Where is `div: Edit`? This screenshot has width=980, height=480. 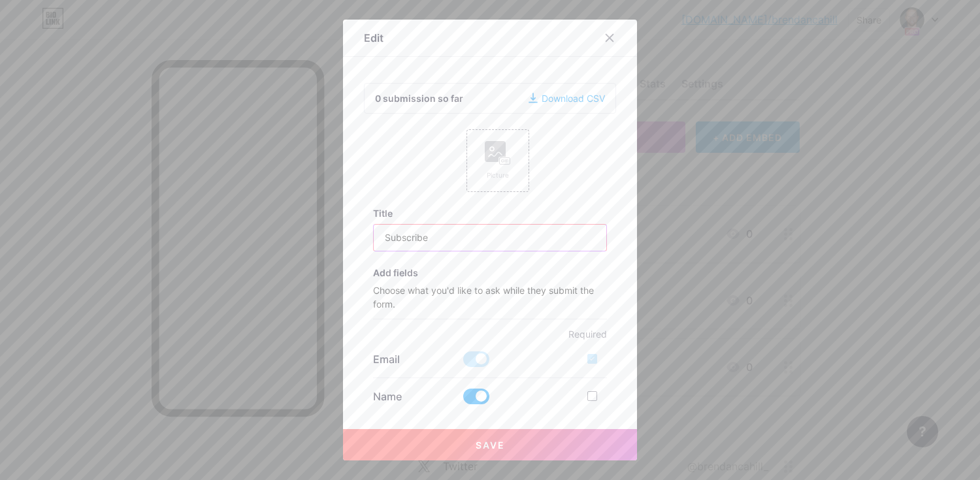
div: Edit is located at coordinates (374, 38).